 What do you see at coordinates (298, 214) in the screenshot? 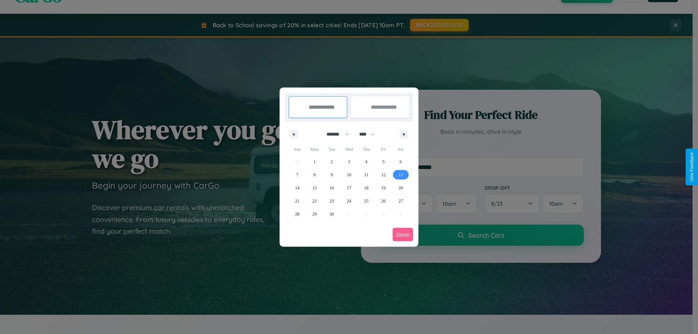
I see `span: 28` at bounding box center [298, 214].